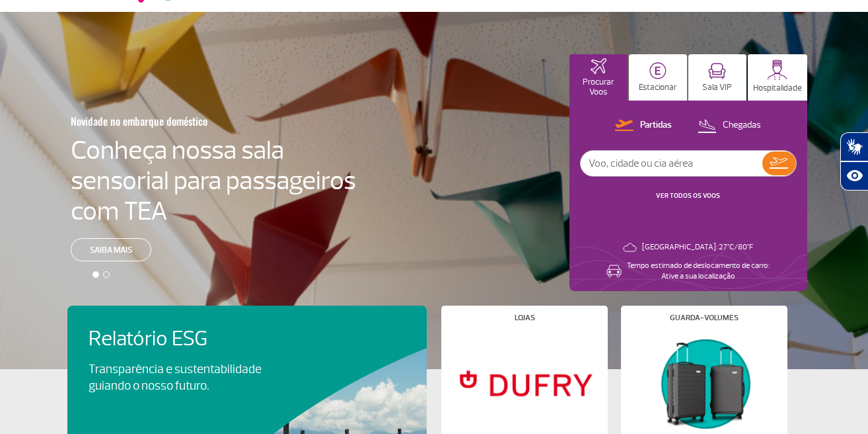 The height and width of the screenshot is (434, 868). I want to click on h4: Conheça nossa sala sensorial para passageiros com TEA, so click(213, 180).